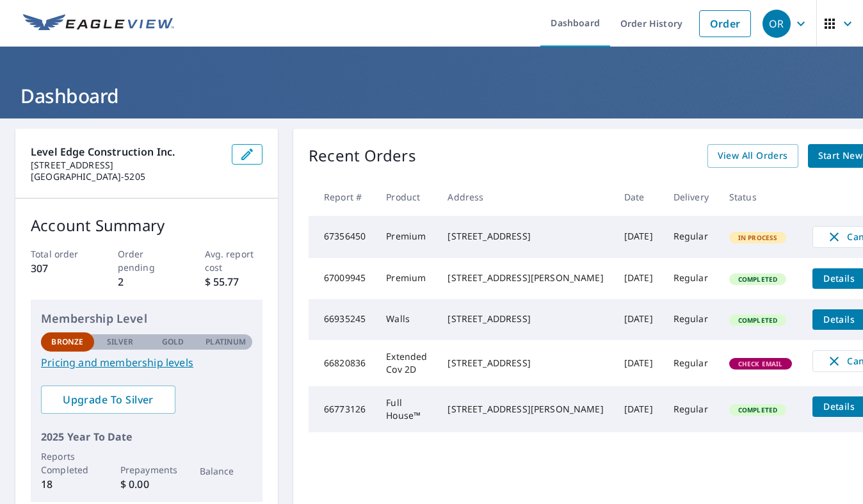 The height and width of the screenshot is (504, 863). I want to click on a: View All Orders, so click(753, 156).